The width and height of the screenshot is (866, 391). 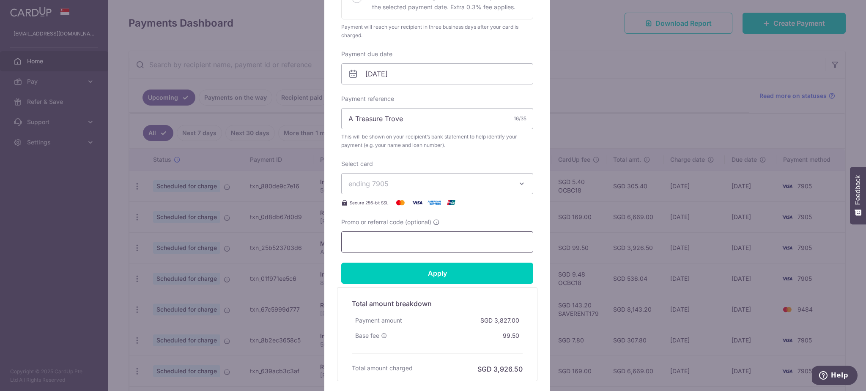 What do you see at coordinates (500, 369) in the screenshot?
I see `h6: SGD 3,926.50` at bounding box center [500, 369].